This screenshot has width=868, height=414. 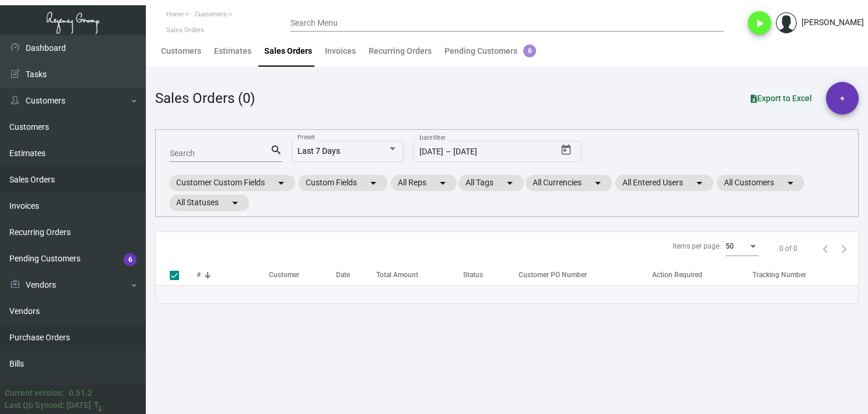 I want to click on div: 0.51.2, so click(x=81, y=392).